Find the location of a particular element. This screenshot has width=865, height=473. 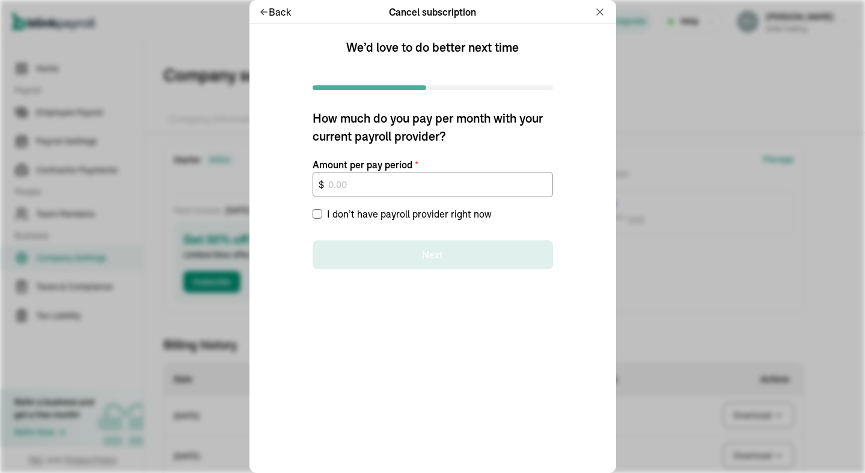

input: 0.00 is located at coordinates (433, 184).